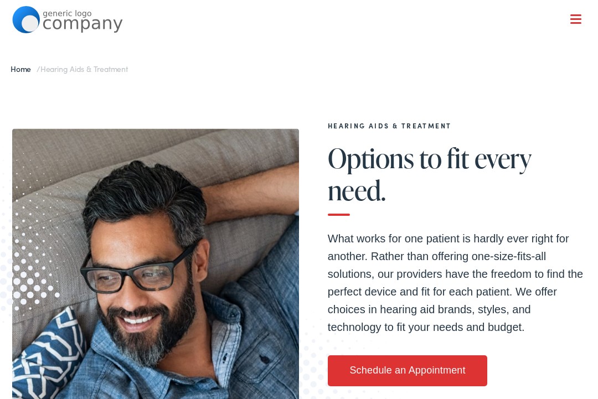 The height and width of the screenshot is (399, 598). What do you see at coordinates (23, 69) in the screenshot?
I see `a: Home` at bounding box center [23, 69].